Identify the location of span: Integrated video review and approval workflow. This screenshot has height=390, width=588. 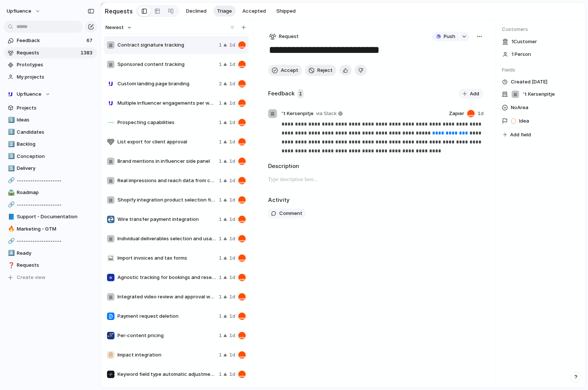
(166, 297).